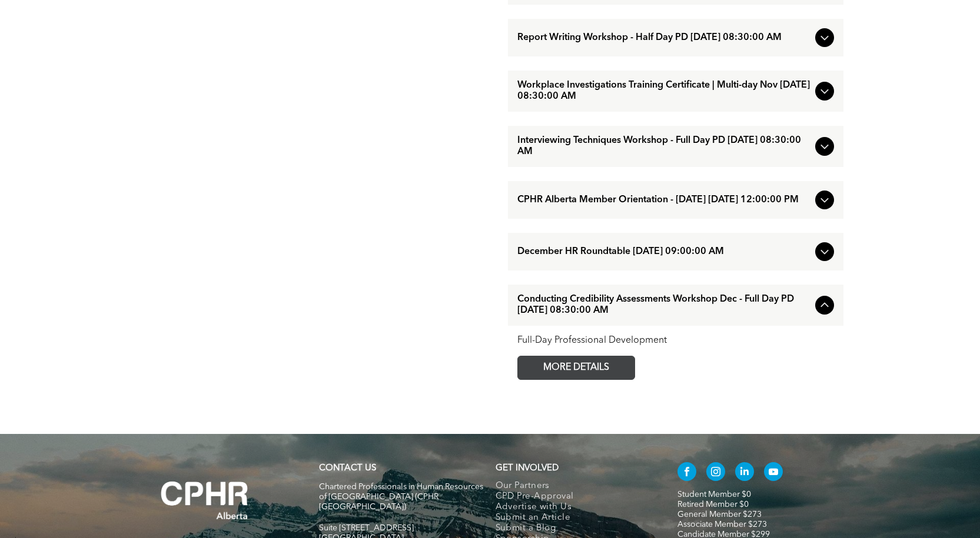 This screenshot has width=980, height=538. I want to click on a: youtube, so click(773, 473).